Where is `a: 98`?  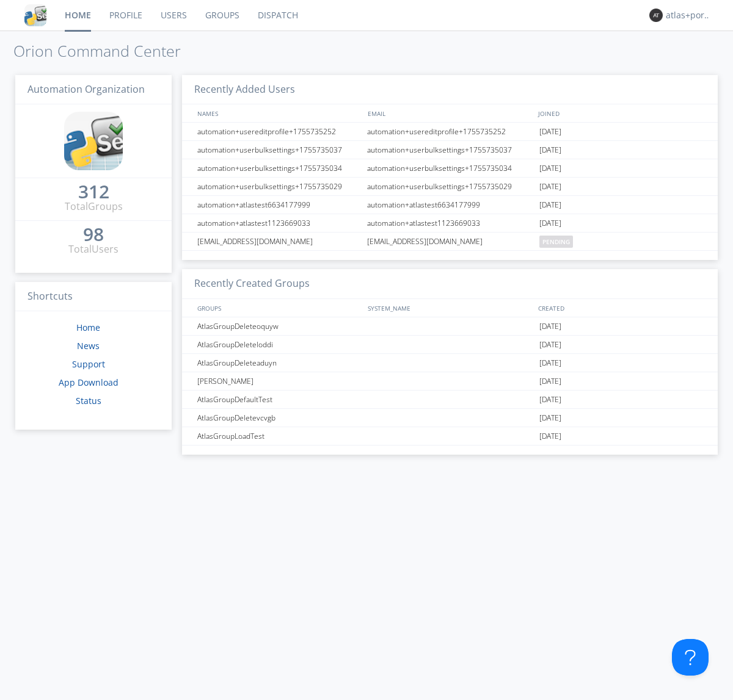
a: 98 is located at coordinates (93, 235).